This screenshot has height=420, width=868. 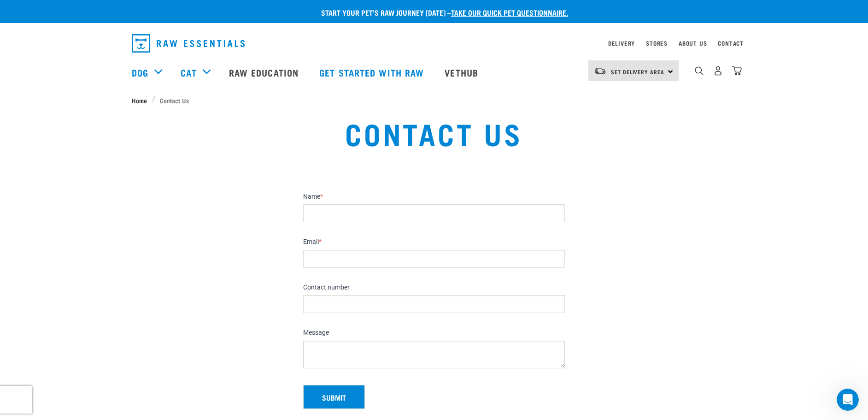 I want to click on h1: Contact Us, so click(x=434, y=132).